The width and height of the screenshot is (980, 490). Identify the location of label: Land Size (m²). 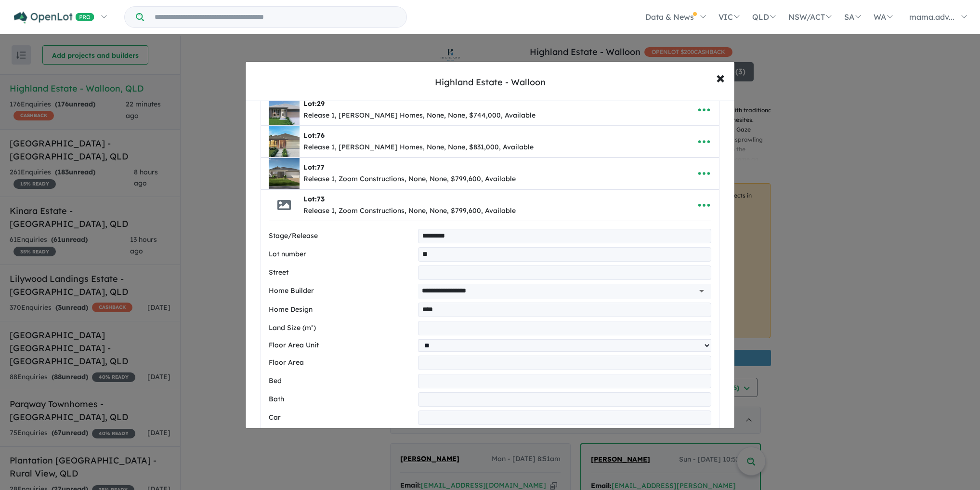
(342, 328).